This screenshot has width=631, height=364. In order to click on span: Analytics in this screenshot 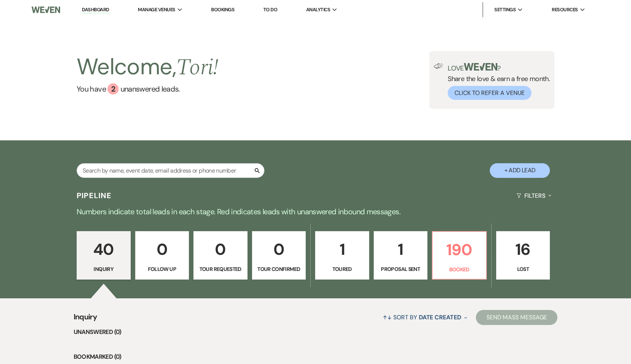, I will do `click(318, 9)`.